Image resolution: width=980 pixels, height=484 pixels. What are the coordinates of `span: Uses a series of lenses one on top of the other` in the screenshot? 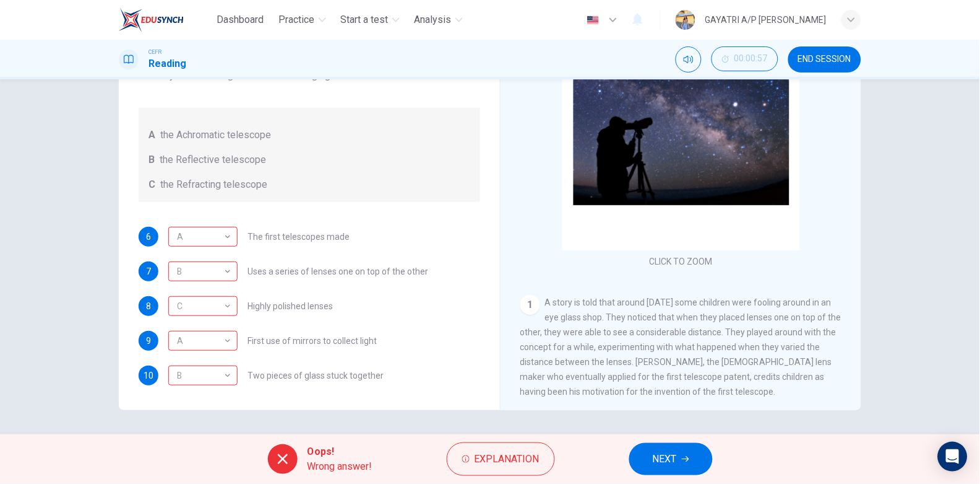 It's located at (338, 271).